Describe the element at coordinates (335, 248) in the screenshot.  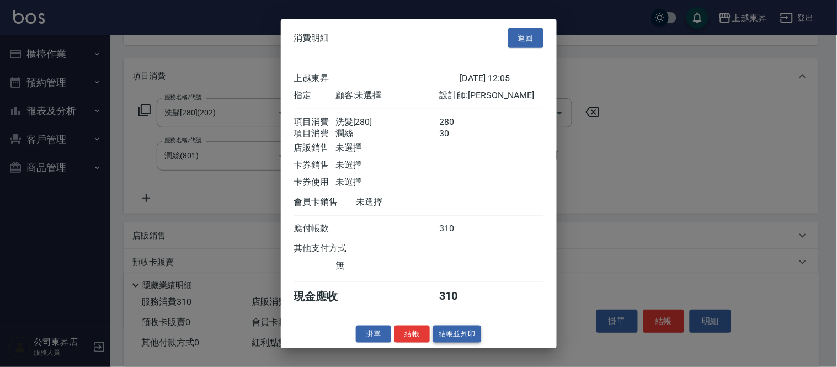
I see `div: 其他支付方式` at that location.